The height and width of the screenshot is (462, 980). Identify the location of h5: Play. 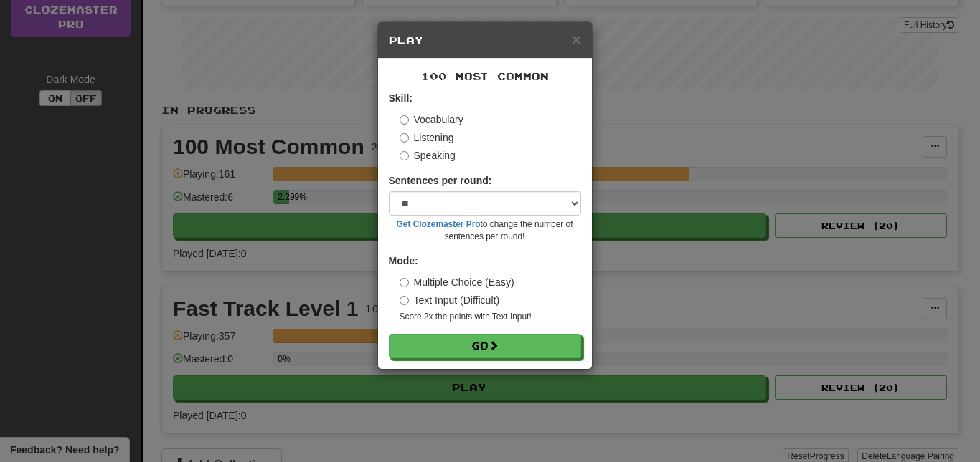
(485, 40).